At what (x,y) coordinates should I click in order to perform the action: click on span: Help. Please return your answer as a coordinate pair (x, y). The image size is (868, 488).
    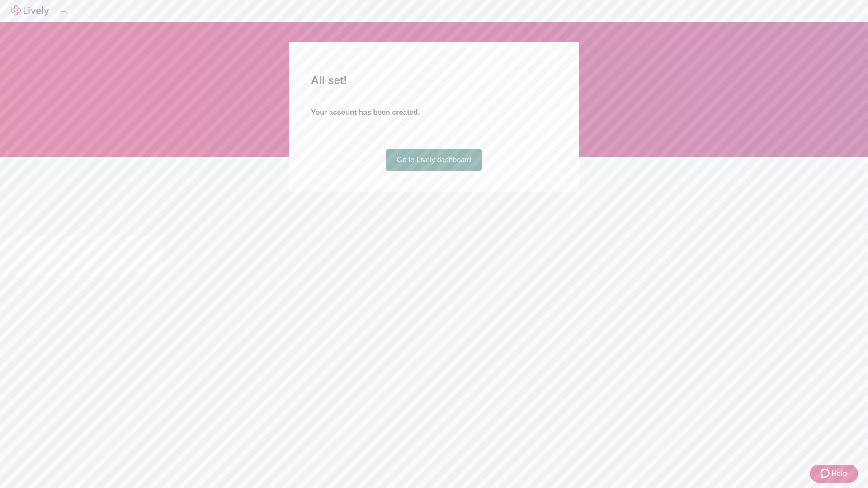
    Looking at the image, I should click on (838, 473).